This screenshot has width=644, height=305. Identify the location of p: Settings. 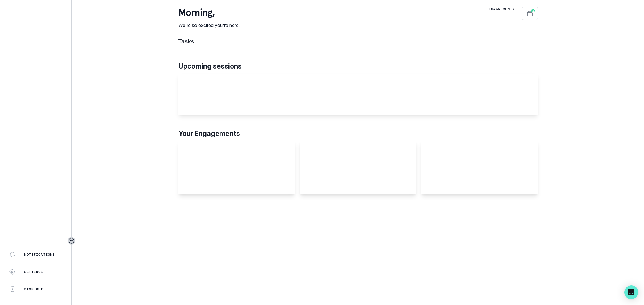
(34, 272).